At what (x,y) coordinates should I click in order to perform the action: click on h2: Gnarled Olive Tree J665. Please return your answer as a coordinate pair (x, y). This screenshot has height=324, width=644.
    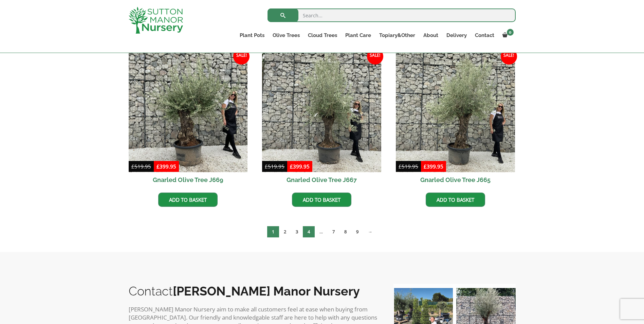
    Looking at the image, I should click on (456, 180).